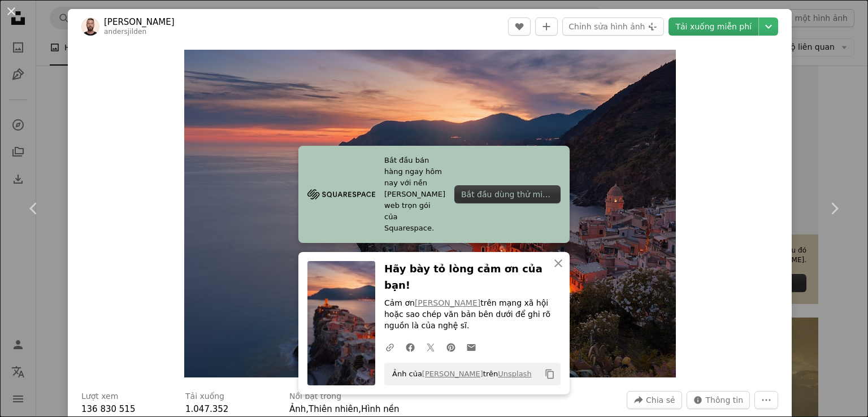 This screenshot has height=417, width=868. I want to click on button: Thống kê của hình ảnh này, so click(718, 400).